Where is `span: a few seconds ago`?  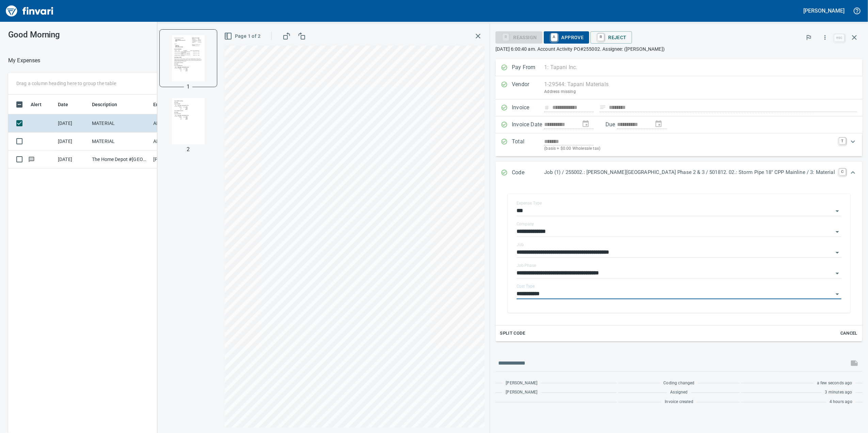 span: a few seconds ago is located at coordinates (835, 383).